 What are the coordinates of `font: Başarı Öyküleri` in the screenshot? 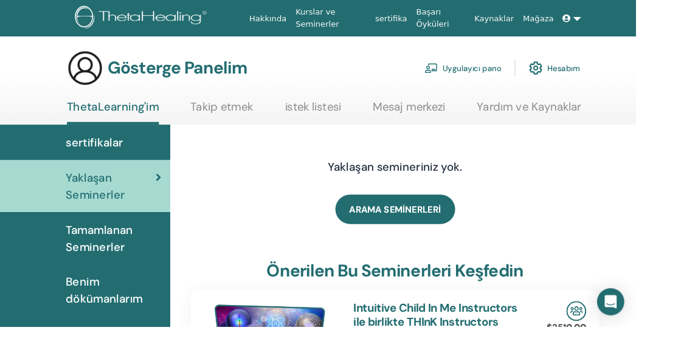 It's located at (463, 19).